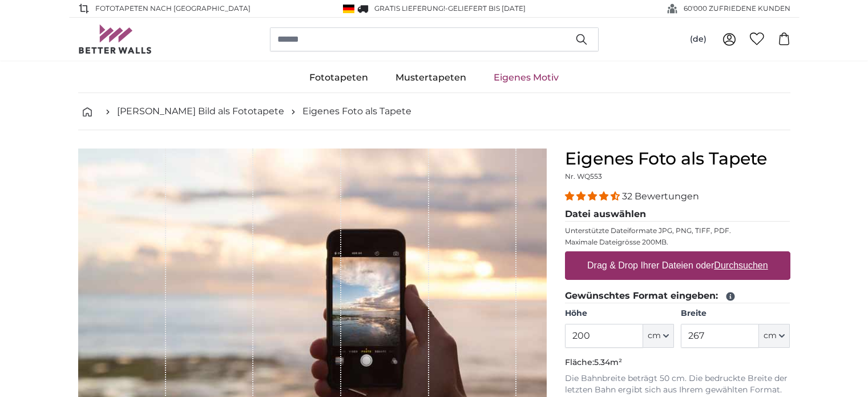  I want to click on span: 60'000 ZUFRIEDENE KUNDEN, so click(737, 9).